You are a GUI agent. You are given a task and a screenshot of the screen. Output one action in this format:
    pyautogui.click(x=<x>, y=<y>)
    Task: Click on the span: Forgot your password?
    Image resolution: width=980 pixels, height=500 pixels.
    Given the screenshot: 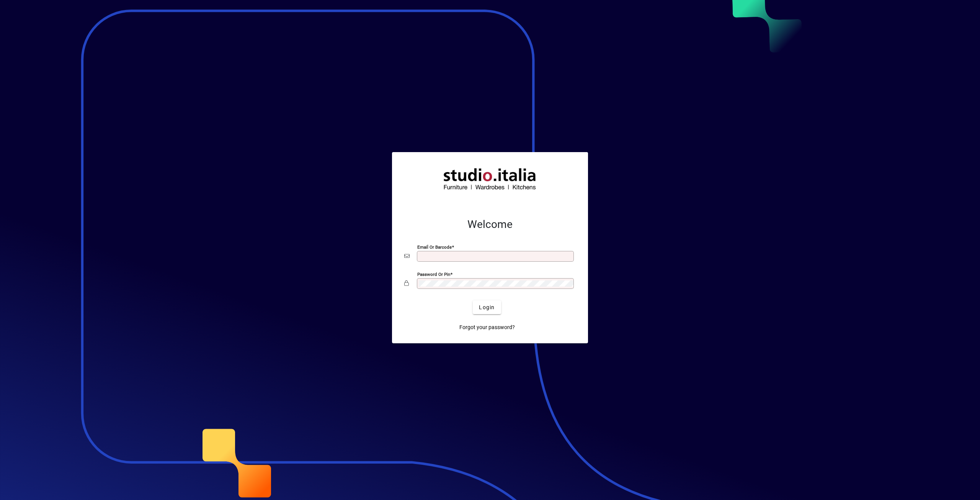 What is the action you would take?
    pyautogui.click(x=487, y=327)
    